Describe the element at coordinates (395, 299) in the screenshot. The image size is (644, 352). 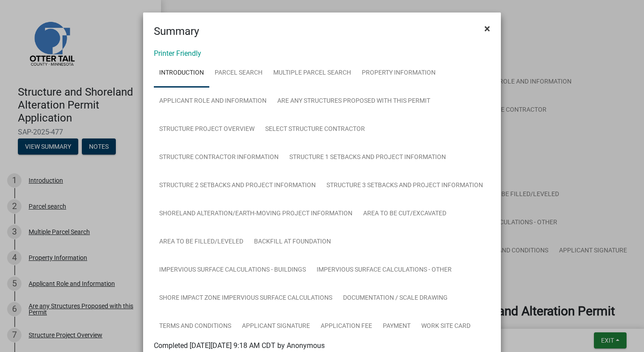
I see `a: Documentation / Scale Drawing` at that location.